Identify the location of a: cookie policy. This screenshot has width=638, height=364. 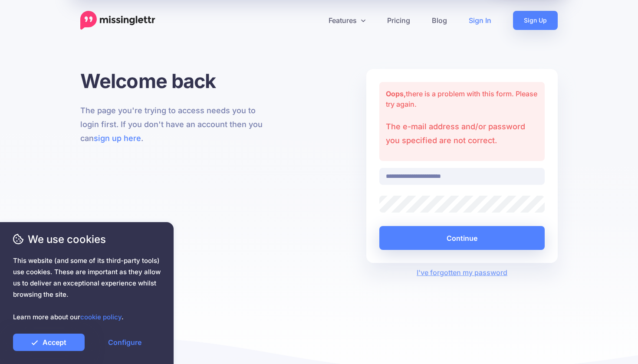
(101, 317).